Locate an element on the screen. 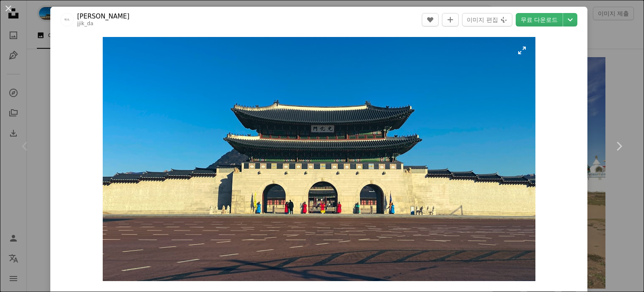 The image size is (644, 292). button: 이 이미지 확대 is located at coordinates (319, 159).